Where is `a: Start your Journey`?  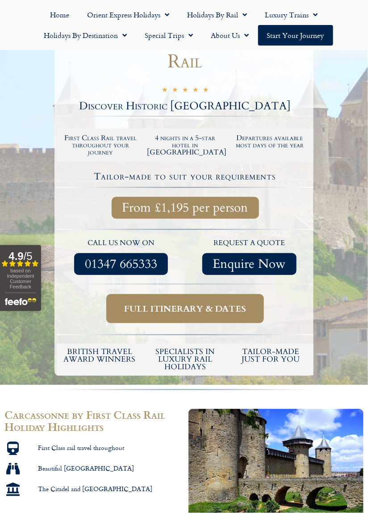 a: Start your Journey is located at coordinates (296, 35).